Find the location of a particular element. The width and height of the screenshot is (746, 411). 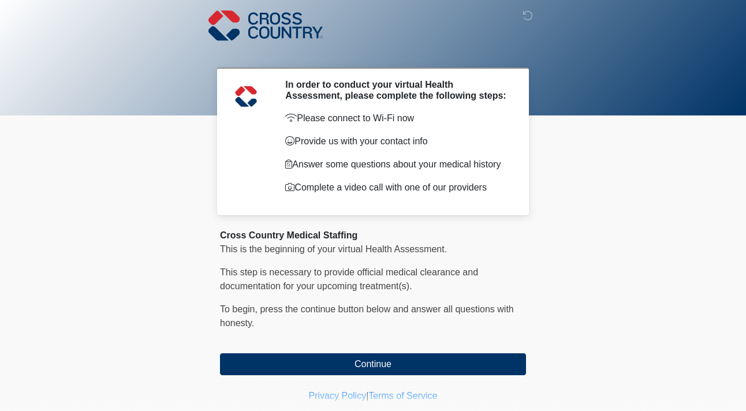

p: Please connect to Wi-Fi now is located at coordinates (396, 118).